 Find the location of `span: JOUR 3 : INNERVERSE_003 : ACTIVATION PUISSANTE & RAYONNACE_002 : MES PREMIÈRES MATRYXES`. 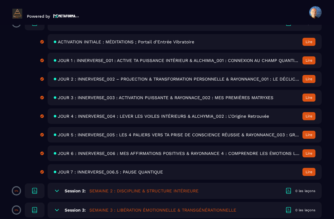

span: JOUR 3 : INNERVERSE_003 : ACTIVATION PUISSANTE & RAYONNACE_002 : MES PREMIÈRES MATRYXES is located at coordinates (166, 98).